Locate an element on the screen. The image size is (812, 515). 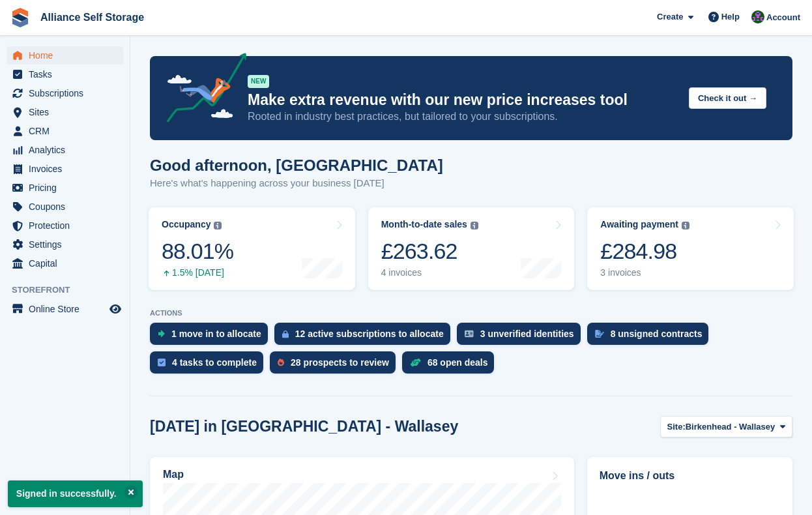
p: Signed in successfully. is located at coordinates (75, 493).